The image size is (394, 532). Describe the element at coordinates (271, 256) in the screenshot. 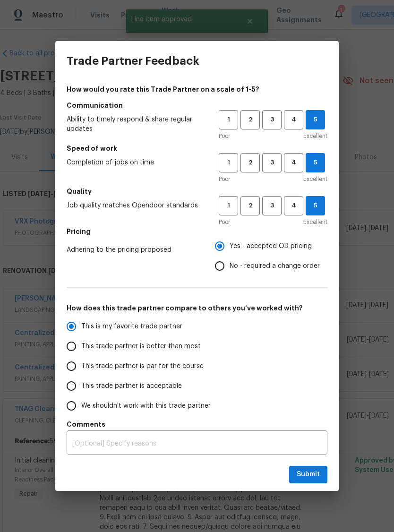

I see `div: Pricing` at that location.